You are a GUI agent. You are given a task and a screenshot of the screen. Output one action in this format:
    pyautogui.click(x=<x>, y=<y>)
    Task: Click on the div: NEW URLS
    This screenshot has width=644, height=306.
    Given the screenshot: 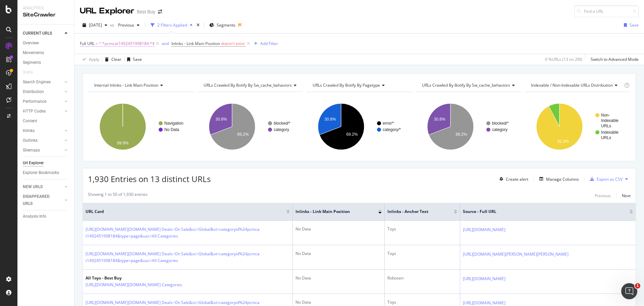 What is the action you would take?
    pyautogui.click(x=33, y=187)
    